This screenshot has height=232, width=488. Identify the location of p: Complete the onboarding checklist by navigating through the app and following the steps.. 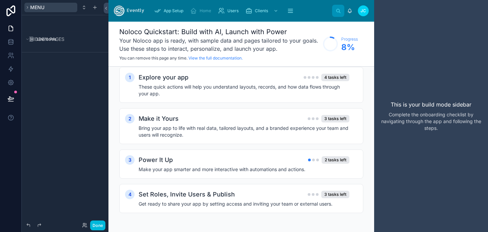
(431, 122).